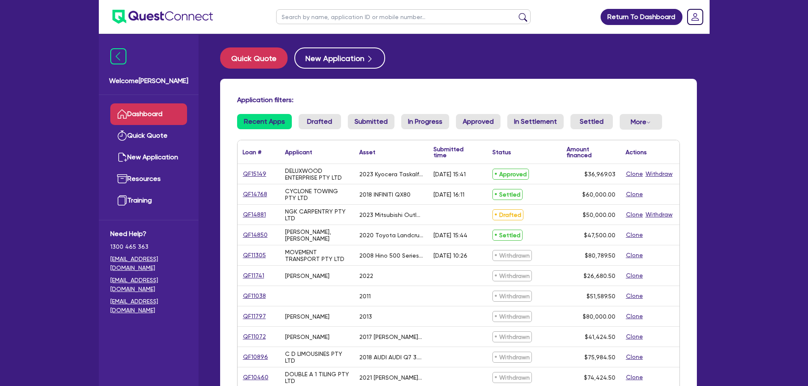  I want to click on img: quest-connect-logo-blue, so click(162, 17).